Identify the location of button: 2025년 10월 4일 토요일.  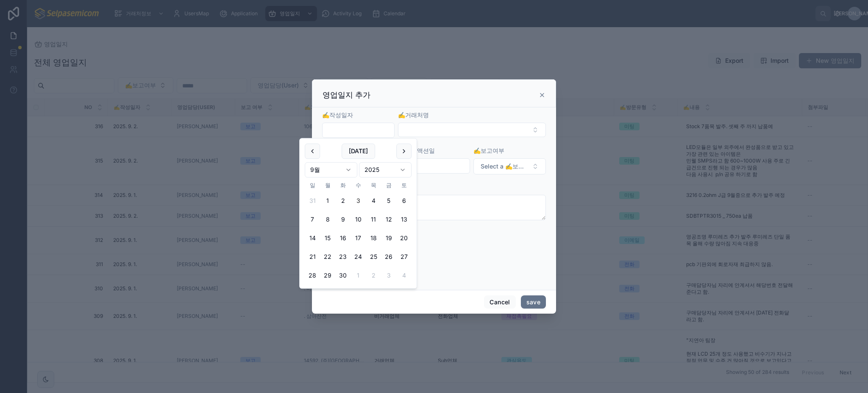
(404, 276).